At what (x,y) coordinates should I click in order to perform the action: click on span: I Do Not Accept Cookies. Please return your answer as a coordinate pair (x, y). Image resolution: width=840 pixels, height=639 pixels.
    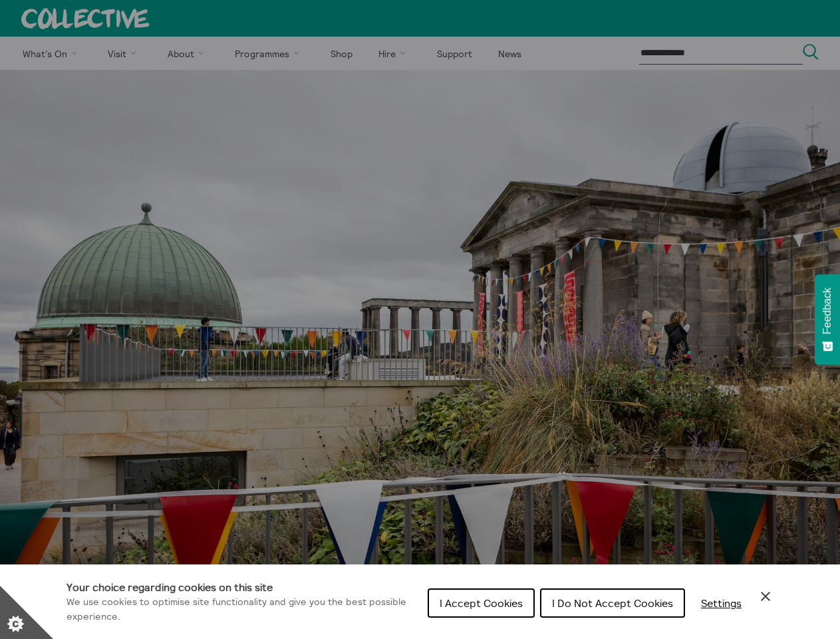
    Looking at the image, I should click on (613, 603).